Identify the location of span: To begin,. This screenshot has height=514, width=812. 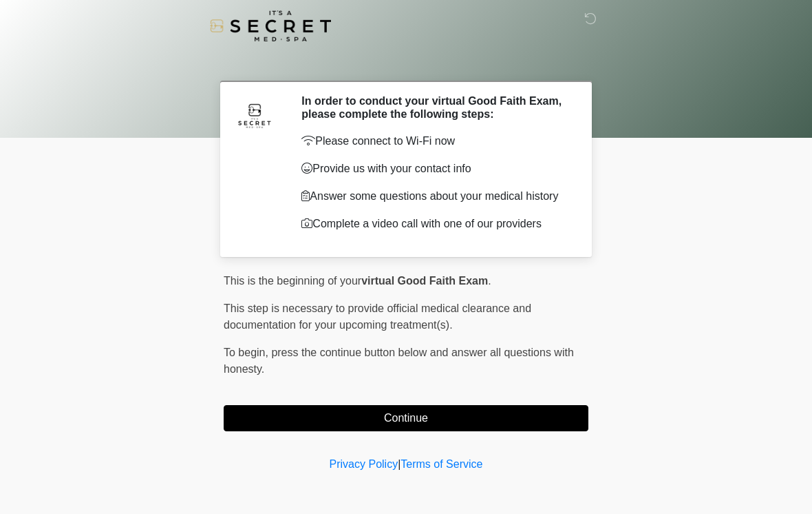
(247, 352).